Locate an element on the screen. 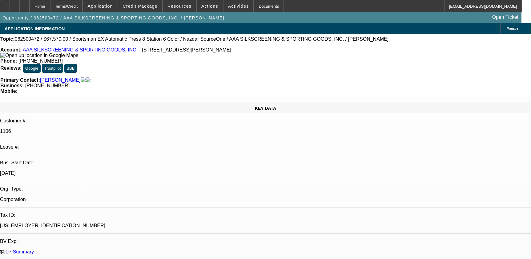  button: Application is located at coordinates (100, 6).